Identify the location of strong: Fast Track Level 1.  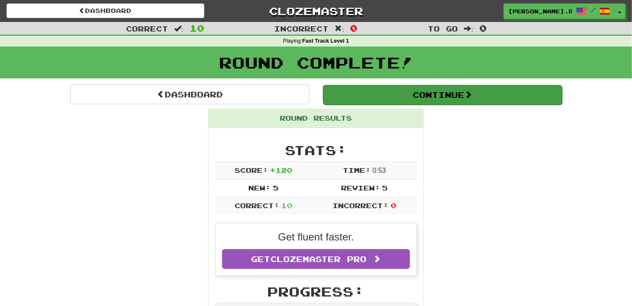
(326, 41).